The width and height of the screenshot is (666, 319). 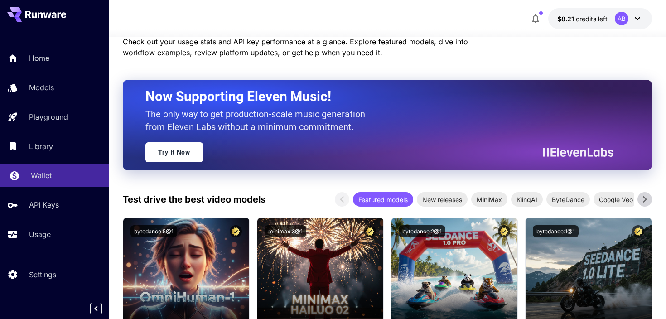 I want to click on div: ByteDance, so click(x=568, y=199).